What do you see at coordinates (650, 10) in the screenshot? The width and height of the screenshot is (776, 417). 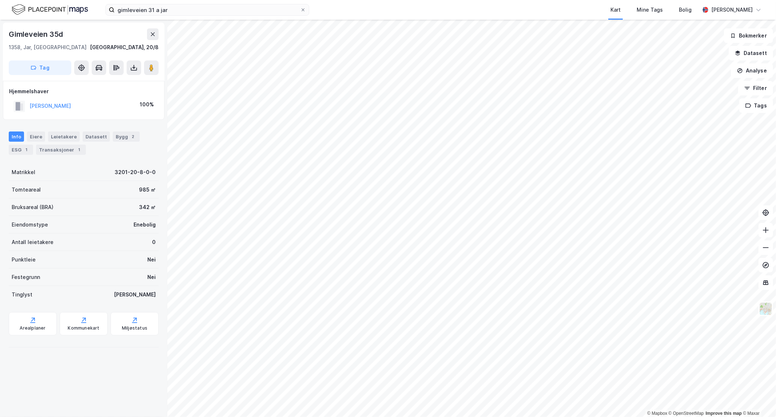 I see `div: Mine Tags` at bounding box center [650, 10].